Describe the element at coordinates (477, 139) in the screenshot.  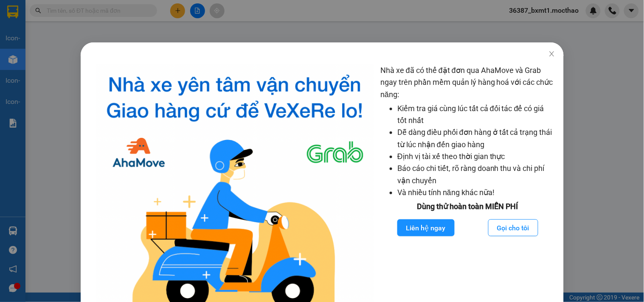
I see `li: Dễ dàng điều phối đơn hàng ở tất cả trạng thái từ lúc nhận đến giao hàng` at that location.